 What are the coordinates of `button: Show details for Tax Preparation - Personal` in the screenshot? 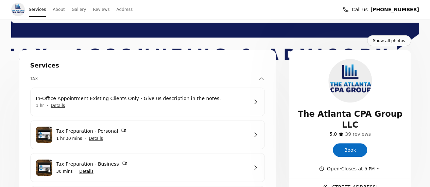 It's located at (96, 139).